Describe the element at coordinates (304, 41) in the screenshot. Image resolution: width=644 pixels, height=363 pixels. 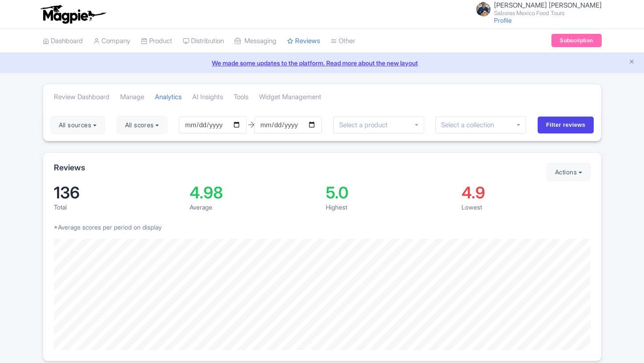
I see `a: Reviews` at that location.